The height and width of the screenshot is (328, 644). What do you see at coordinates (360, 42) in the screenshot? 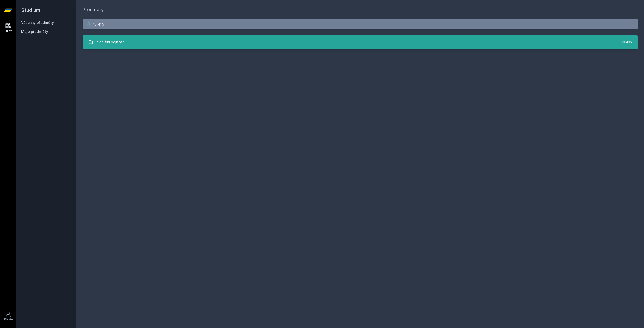
I see `a: Sociální pojištění 1VF415` at bounding box center [360, 42].